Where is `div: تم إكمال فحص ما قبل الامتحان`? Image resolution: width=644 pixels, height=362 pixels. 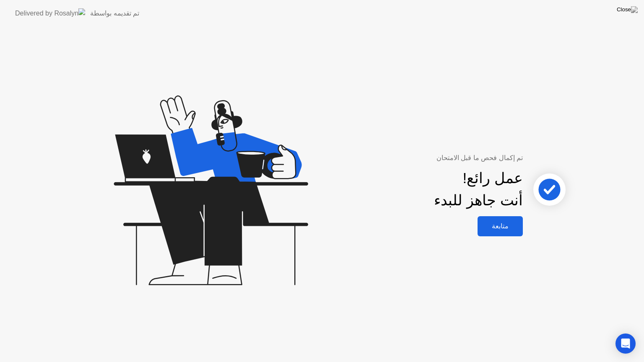
div: تم إكمال فحص ما قبل الامتحان is located at coordinates (436, 158).